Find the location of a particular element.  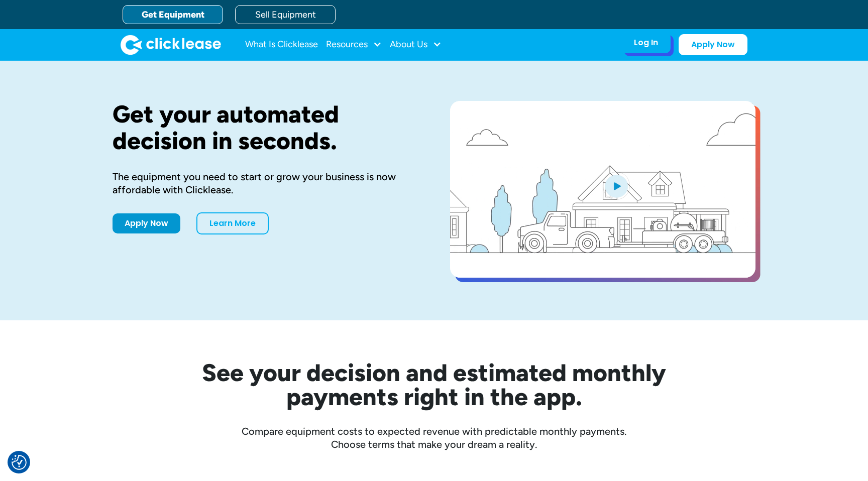

img: Revisit consent button is located at coordinates (19, 463).